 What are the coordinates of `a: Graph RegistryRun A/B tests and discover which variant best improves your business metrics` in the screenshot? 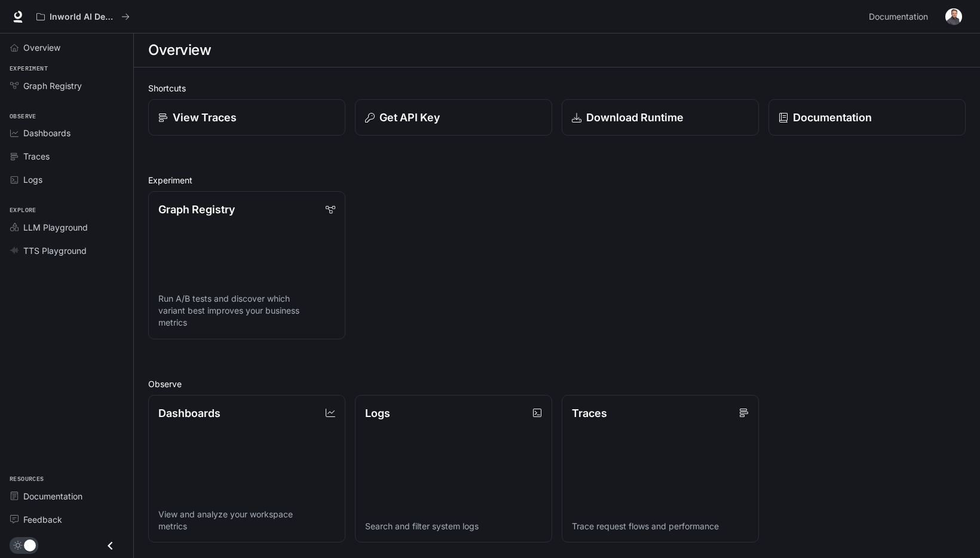 It's located at (247, 265).